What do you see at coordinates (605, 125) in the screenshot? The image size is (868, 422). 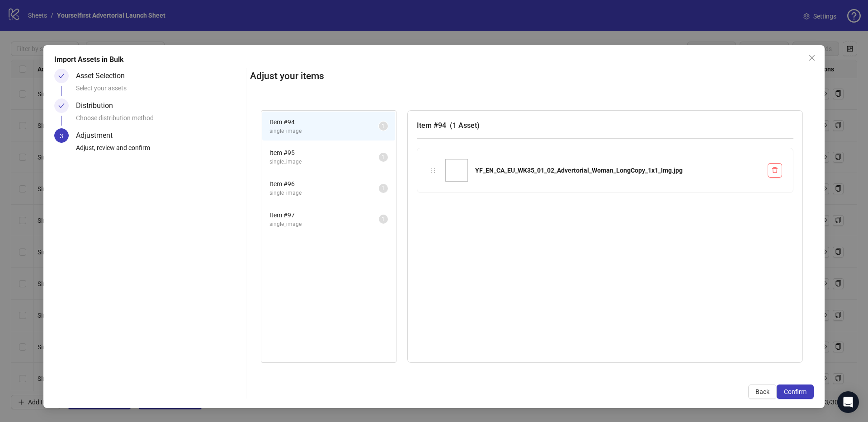 I see `h3: Item # 94` at bounding box center [605, 125].